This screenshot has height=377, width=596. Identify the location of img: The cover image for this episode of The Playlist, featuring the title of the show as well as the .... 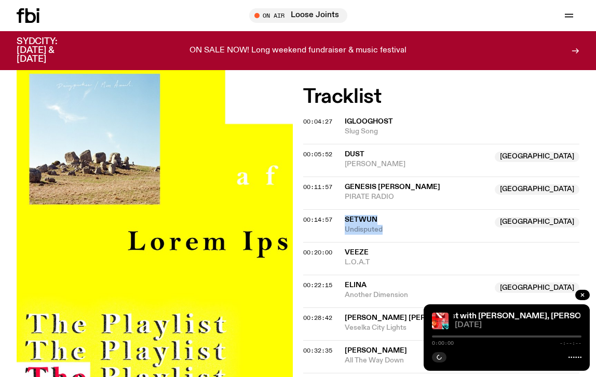
(440, 321).